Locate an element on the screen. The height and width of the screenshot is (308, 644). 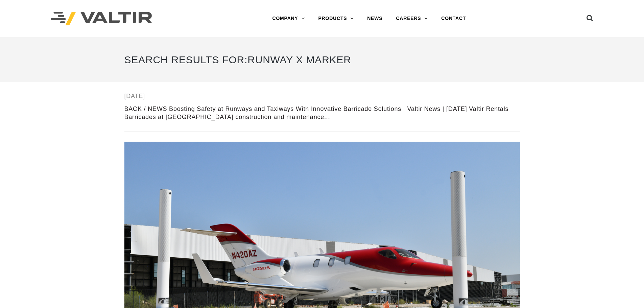
a: PRODUCTS is located at coordinates (336, 19).